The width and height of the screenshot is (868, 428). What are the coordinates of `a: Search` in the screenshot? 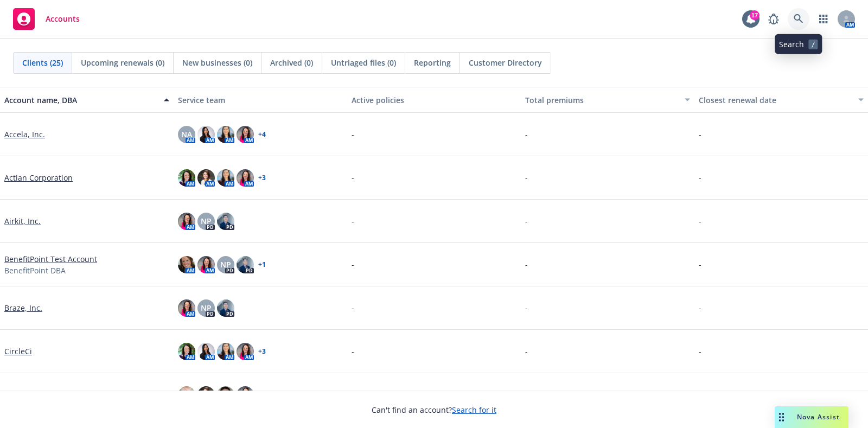 It's located at (798, 19).